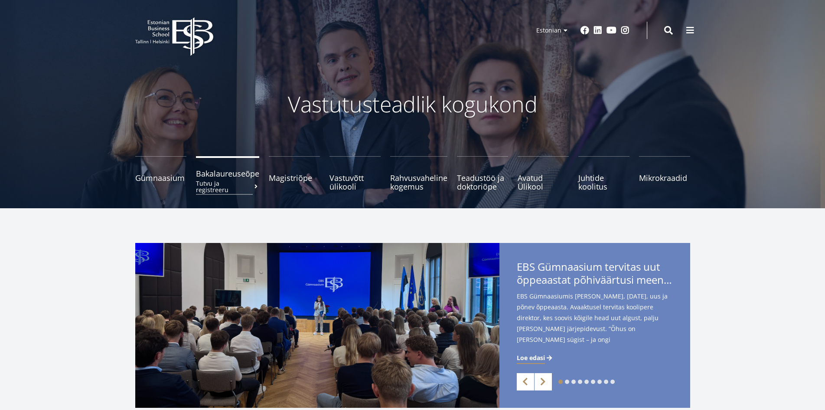  I want to click on a: Linkedin, so click(598, 30).